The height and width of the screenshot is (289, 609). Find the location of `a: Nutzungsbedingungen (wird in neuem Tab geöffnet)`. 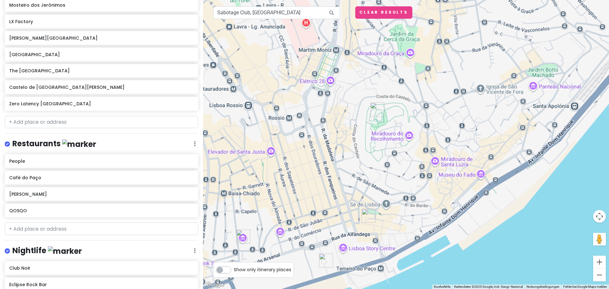

a: Nutzungsbedingungen (wird in neuem Tab geöffnet) is located at coordinates (543, 286).